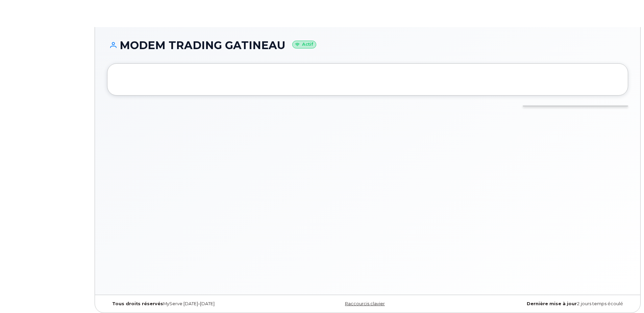  Describe the element at coordinates (368, 45) in the screenshot. I see `h1: MODEM TRADING GATINEAU` at that location.